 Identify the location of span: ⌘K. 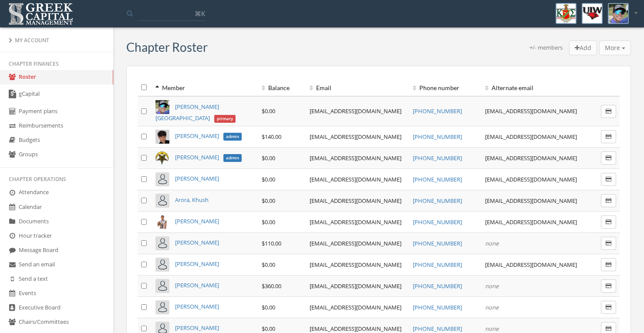
(200, 13).